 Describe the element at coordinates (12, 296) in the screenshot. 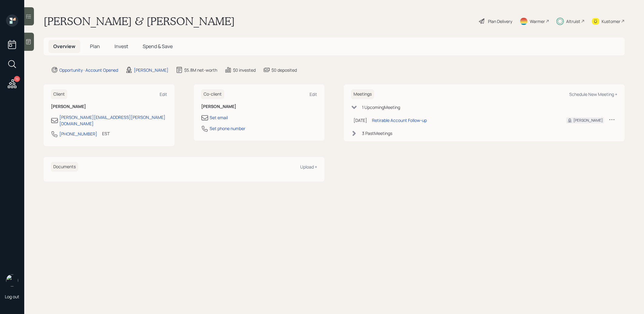

I see `div: Log out` at that location.